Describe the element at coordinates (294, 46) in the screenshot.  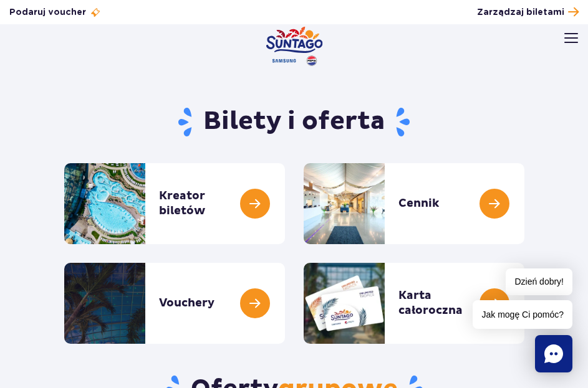
I see `a: Park of Poland` at that location.